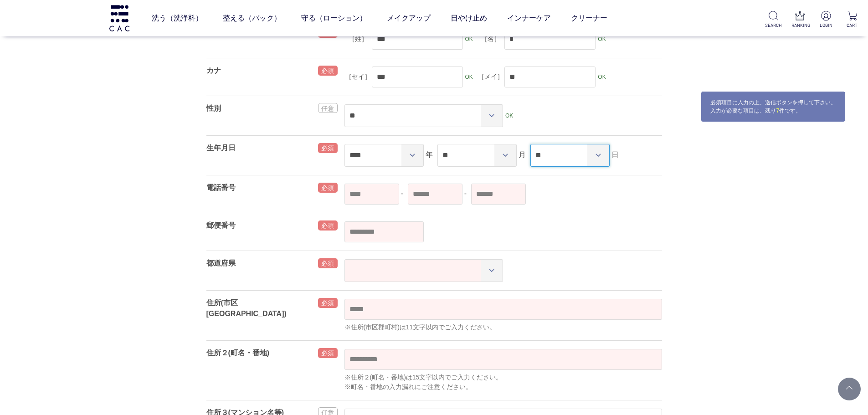 The height and width of the screenshot is (415, 868). Describe the element at coordinates (214, 70) in the screenshot. I see `label: カナ` at that location.